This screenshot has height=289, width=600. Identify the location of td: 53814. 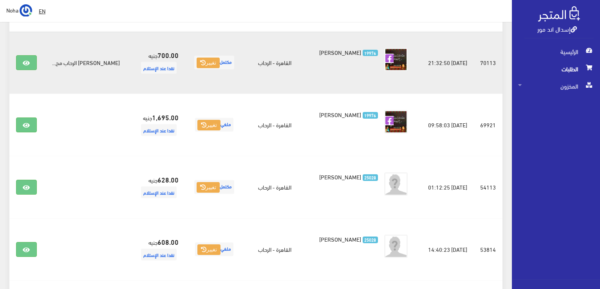
(488, 249).